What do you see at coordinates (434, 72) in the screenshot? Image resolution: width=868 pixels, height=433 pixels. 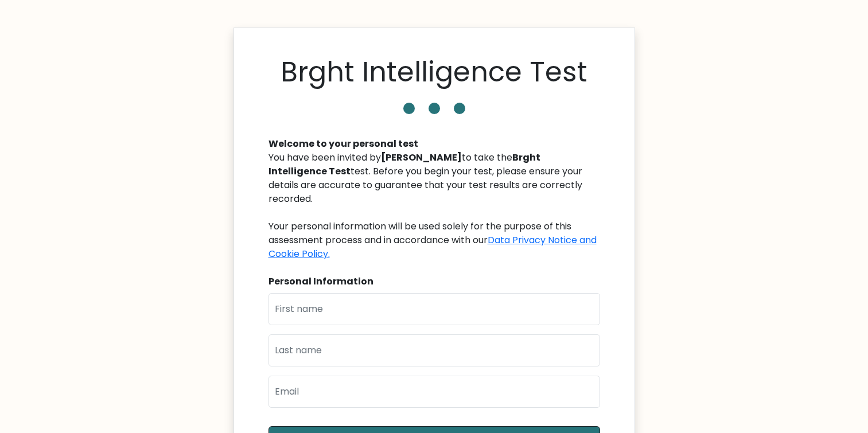 I see `h1: Brght Intelligence Test` at bounding box center [434, 72].